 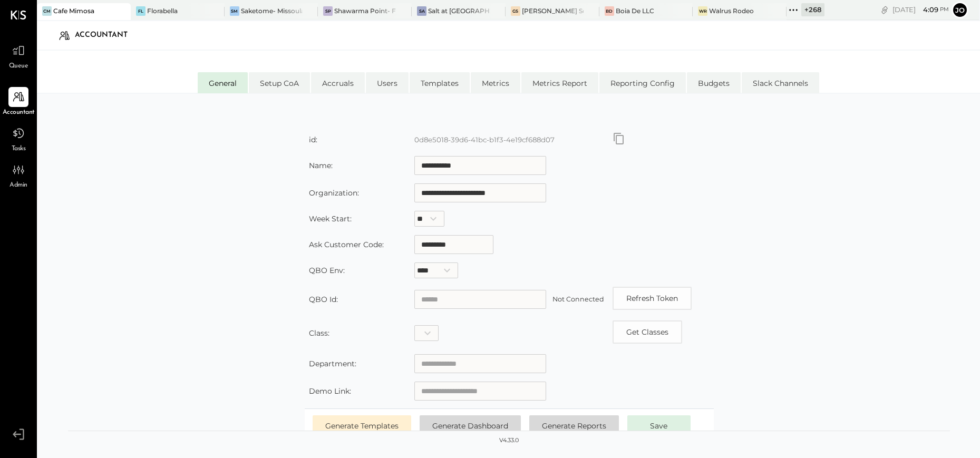 What do you see at coordinates (516, 11) in the screenshot?
I see `div: GS` at bounding box center [516, 11].